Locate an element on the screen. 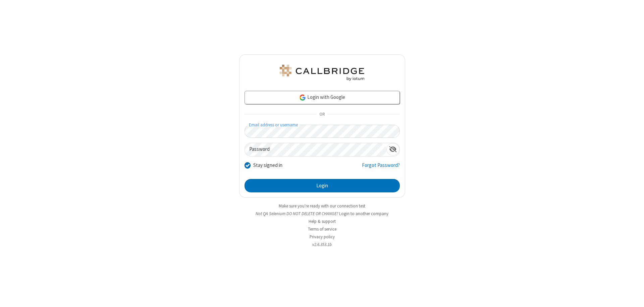 Image resolution: width=644 pixels, height=307 pixels. button: Login to another company is located at coordinates (363, 213).